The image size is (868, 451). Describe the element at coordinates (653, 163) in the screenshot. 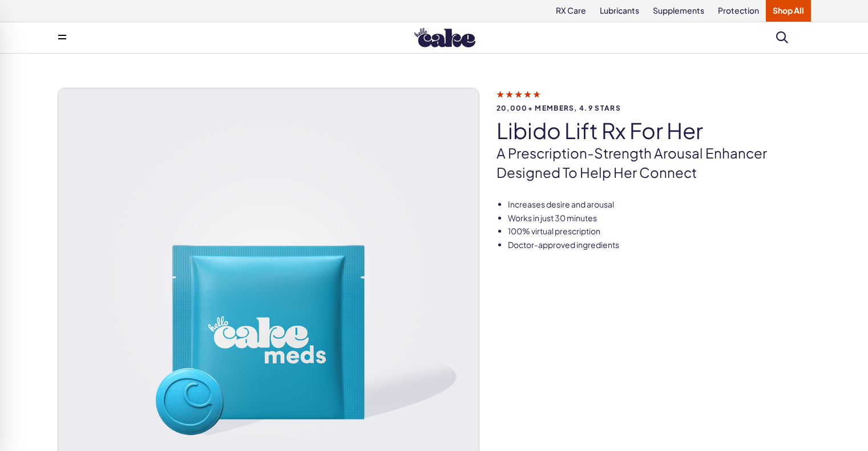

I see `p: A prescription-strength arousal enhancer designed to help her connect` at that location.